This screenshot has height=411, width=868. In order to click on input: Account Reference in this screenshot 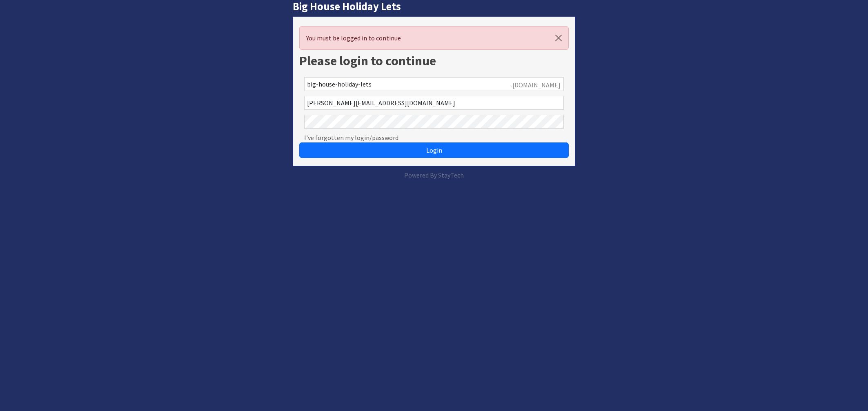, I will do `click(434, 84)`.